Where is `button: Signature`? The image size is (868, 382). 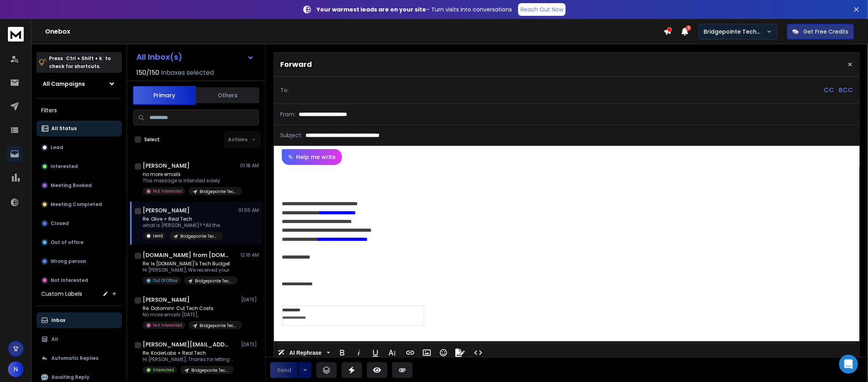
button: Signature is located at coordinates (460, 353).